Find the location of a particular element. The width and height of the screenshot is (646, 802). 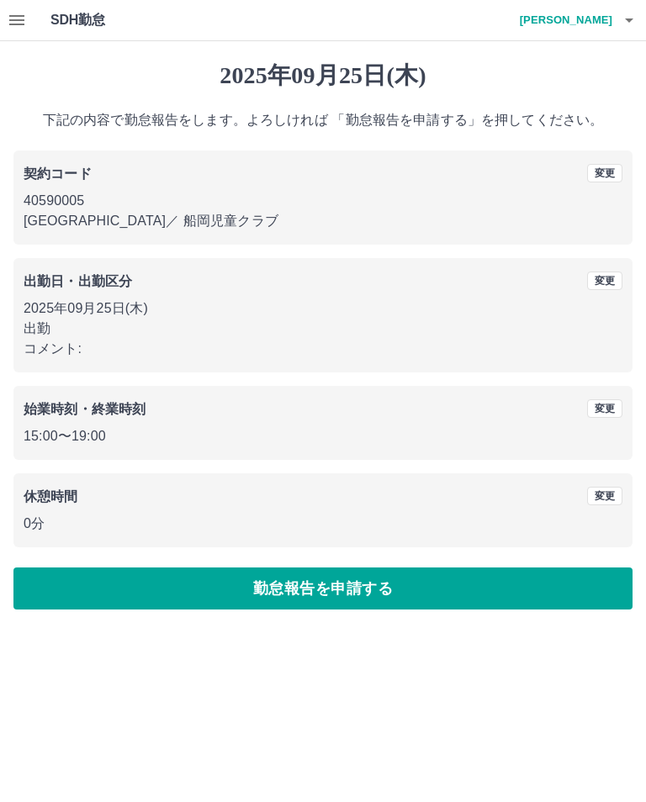

b: 契約コード is located at coordinates (57, 173).